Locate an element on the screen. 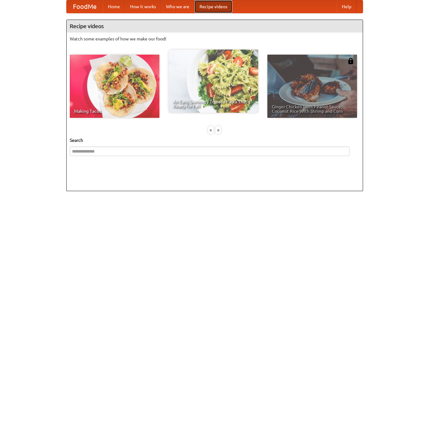  a: Help is located at coordinates (347, 7).